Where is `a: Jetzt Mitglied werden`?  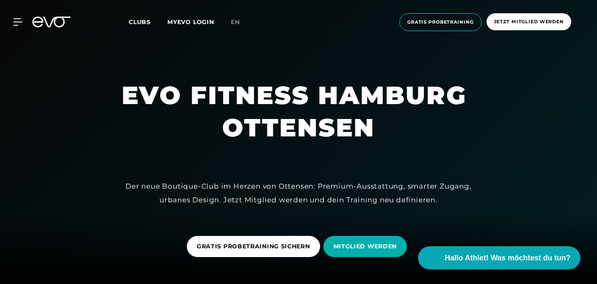 a: Jetzt Mitglied werden is located at coordinates (529, 22).